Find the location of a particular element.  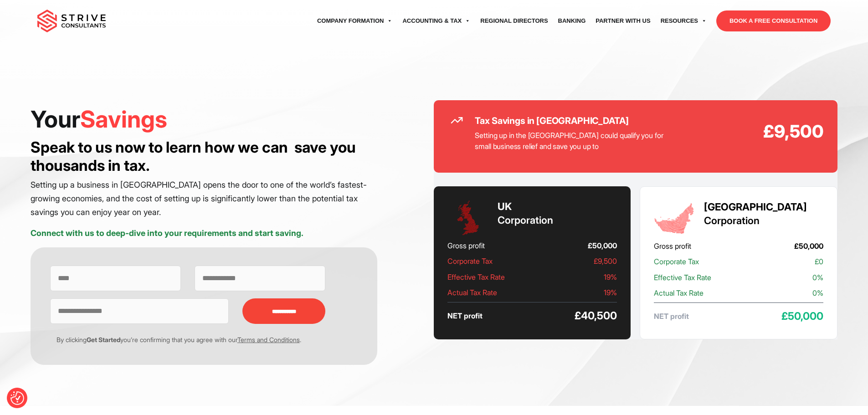

strong: Connect with us to deep-dive into your requirements and start saving. is located at coordinates (167, 233).